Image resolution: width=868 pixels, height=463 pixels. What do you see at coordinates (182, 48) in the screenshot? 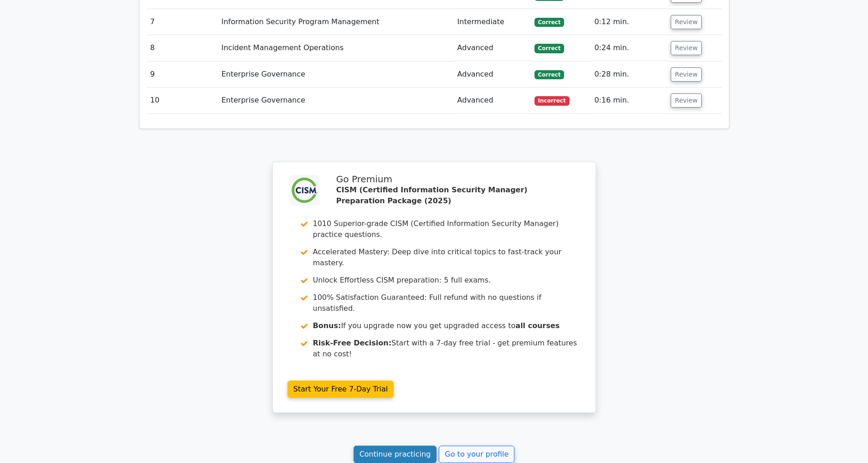
I see `td: 8` at bounding box center [182, 48].